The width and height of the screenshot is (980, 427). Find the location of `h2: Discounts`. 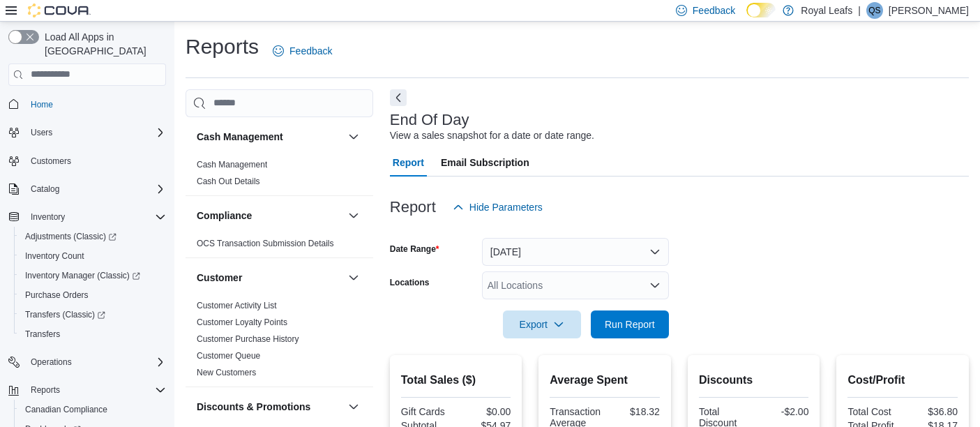

h2: Discounts is located at coordinates (754, 380).